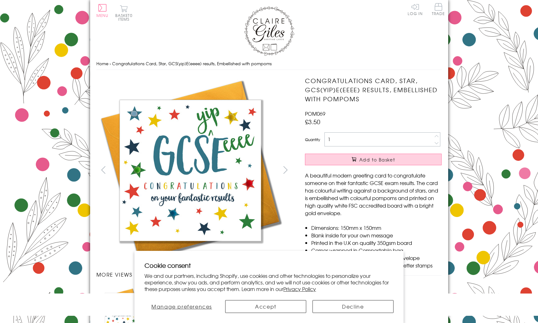  I want to click on button: Accept, so click(266, 307).